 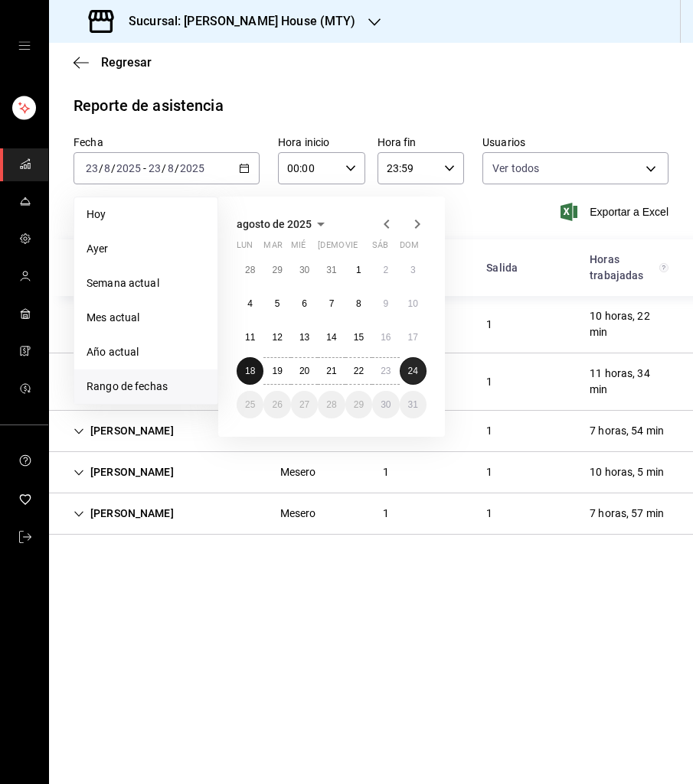 I want to click on button: 31 de agosto de 2025, so click(x=412, y=404).